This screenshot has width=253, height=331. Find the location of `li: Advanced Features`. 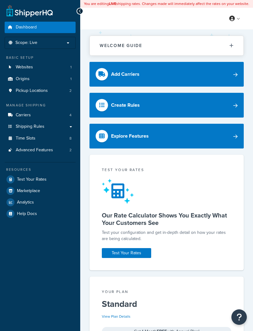

li: Advanced Features is located at coordinates (40, 150).